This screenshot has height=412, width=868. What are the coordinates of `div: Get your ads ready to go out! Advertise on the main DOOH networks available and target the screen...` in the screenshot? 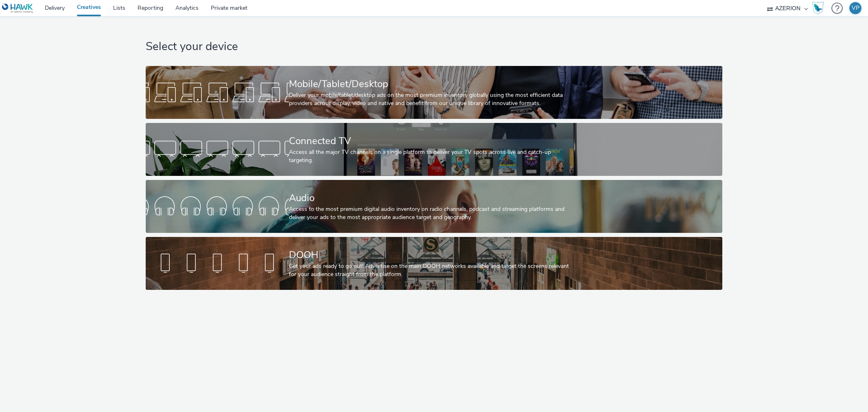 It's located at (432, 270).